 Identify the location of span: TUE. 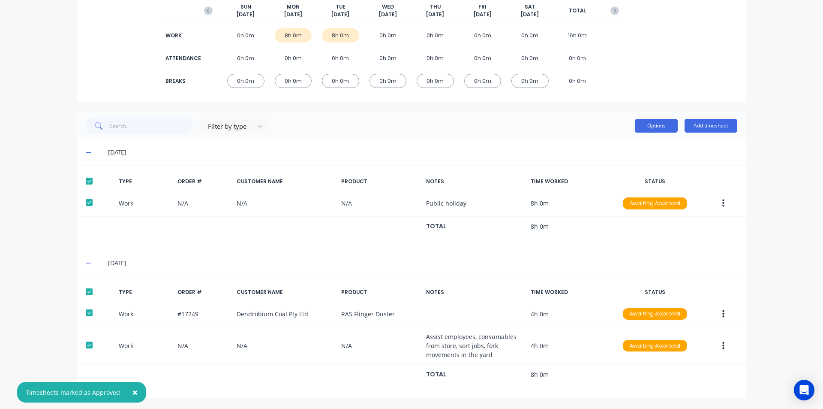
(340, 7).